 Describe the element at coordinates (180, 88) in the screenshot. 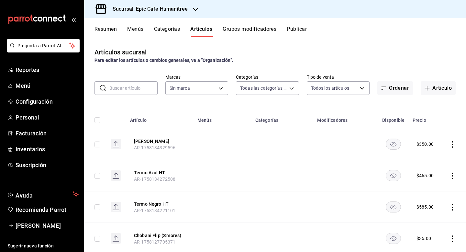

I see `span: Sin marca` at that location.